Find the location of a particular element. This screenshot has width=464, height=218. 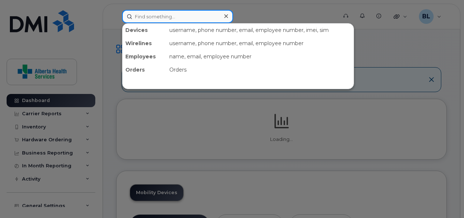

div: Employees is located at coordinates (144, 56).